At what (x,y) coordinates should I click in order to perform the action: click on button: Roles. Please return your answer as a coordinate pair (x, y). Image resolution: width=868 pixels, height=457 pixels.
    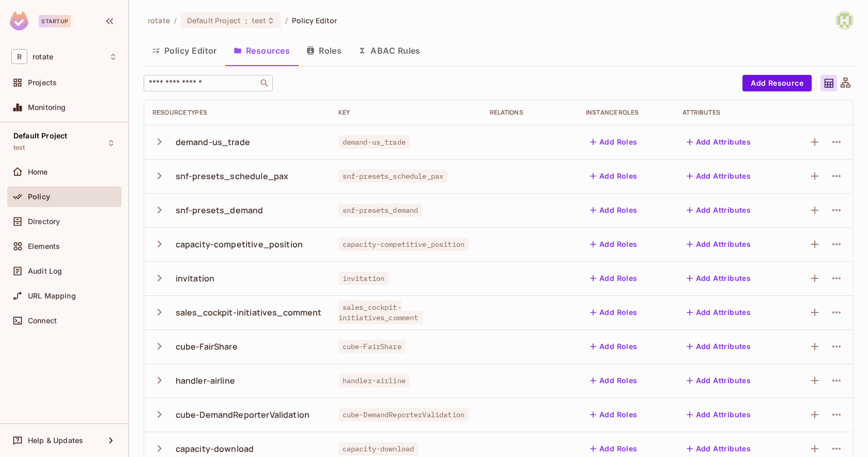
    Looking at the image, I should click on (324, 51).